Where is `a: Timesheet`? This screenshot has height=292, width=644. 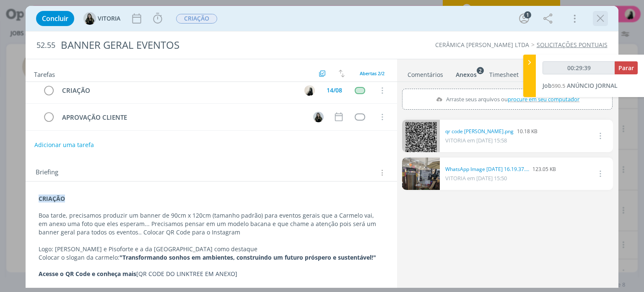
a: Timesheet is located at coordinates (504, 73).